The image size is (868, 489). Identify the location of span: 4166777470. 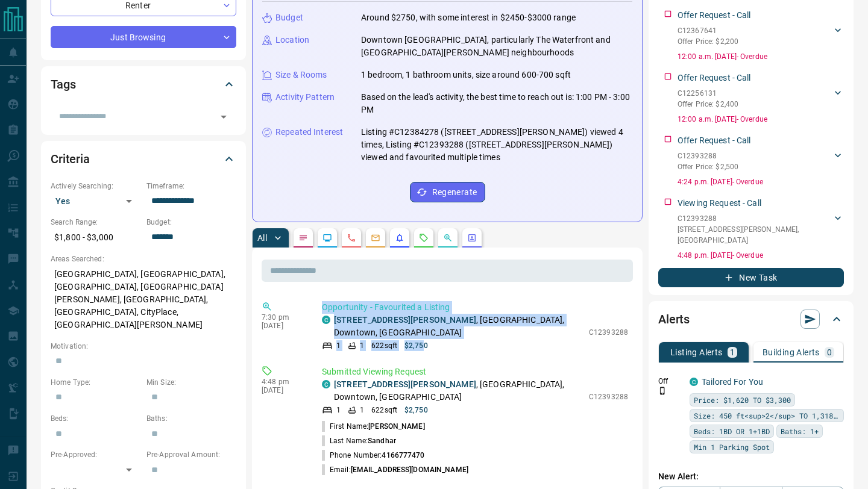
(403, 455).